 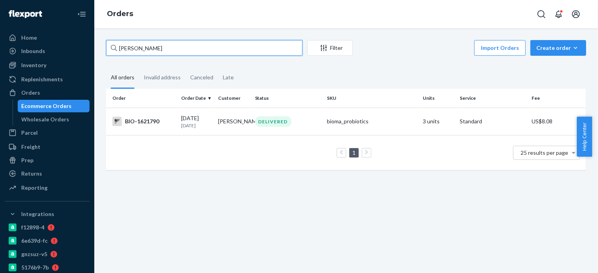 I want to click on button: Open Search Box, so click(x=542, y=14).